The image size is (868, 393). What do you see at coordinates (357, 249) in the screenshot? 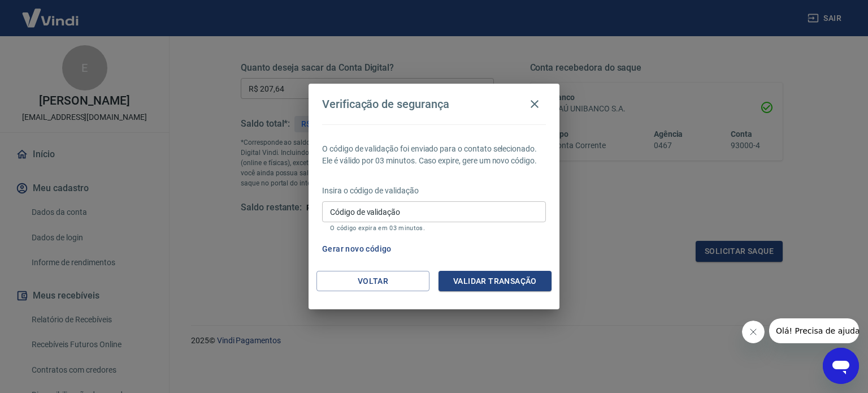
I see `button: Gerar novo código` at bounding box center [357, 249].